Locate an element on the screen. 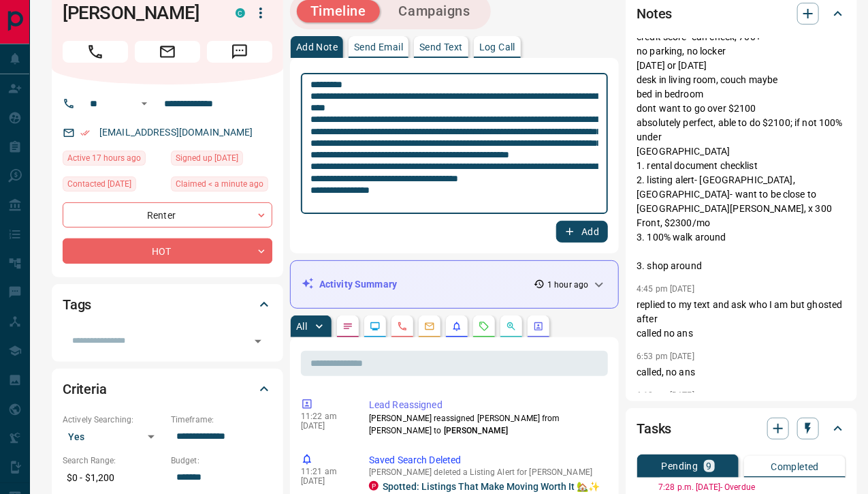  p: Send Text is located at coordinates (441, 47).